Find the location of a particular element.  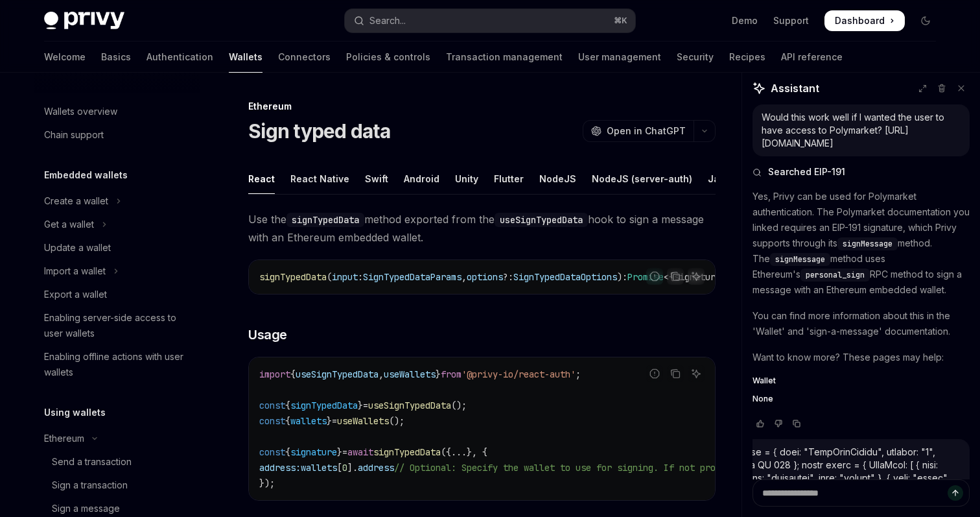

span: SignTypedDataParams is located at coordinates (412, 277).